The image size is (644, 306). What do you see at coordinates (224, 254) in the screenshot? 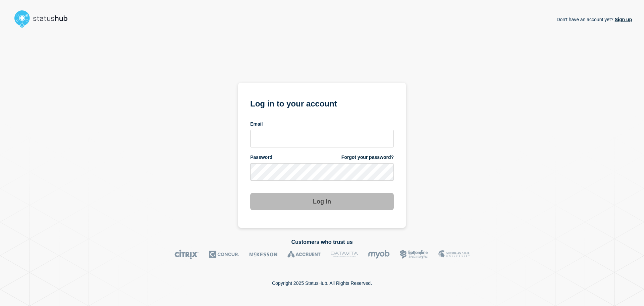
I see `img: Concur logo` at bounding box center [224, 254].